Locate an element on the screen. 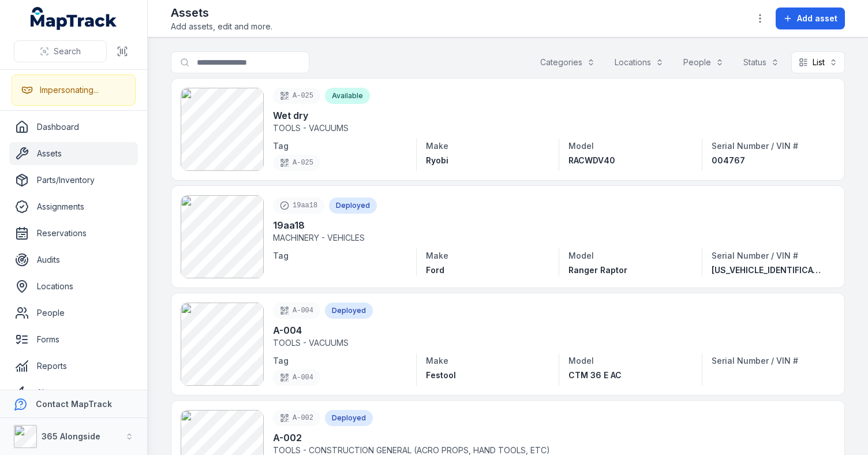 The height and width of the screenshot is (455, 868). strong: 365 Alongside is located at coordinates (71, 436).